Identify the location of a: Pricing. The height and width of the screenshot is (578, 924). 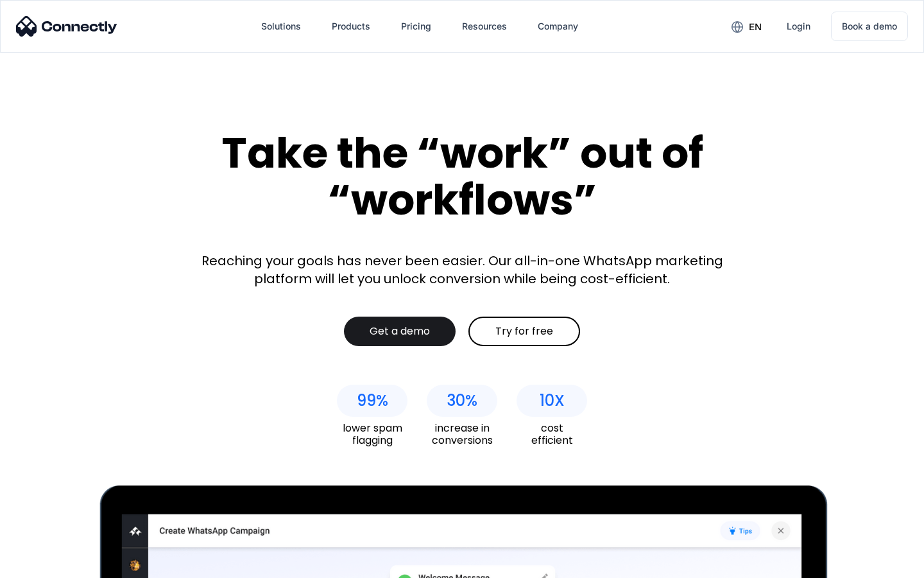
(416, 26).